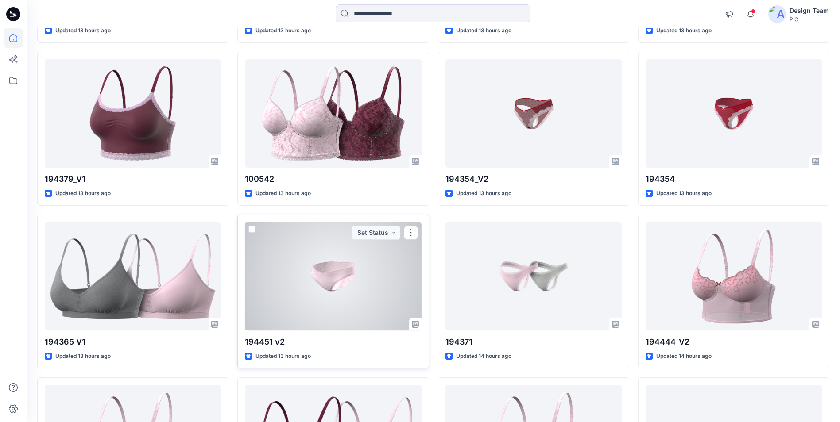  I want to click on p: 194379_V1, so click(133, 179).